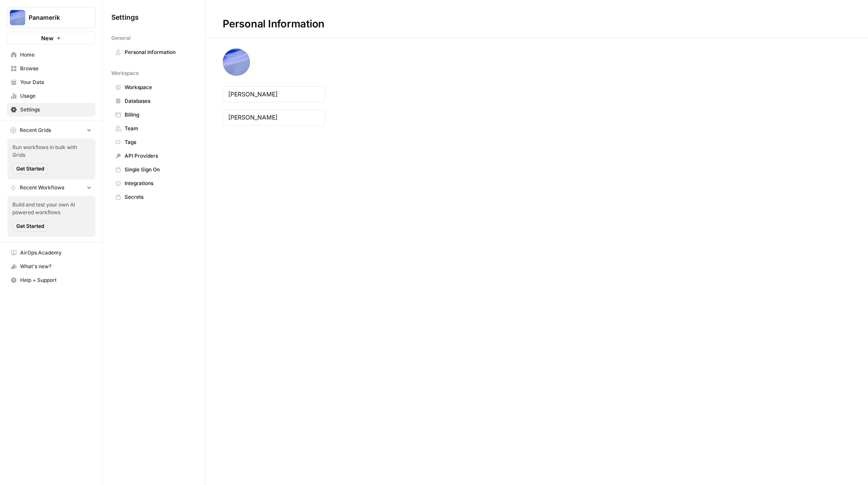 This screenshot has height=485, width=868. Describe the element at coordinates (51, 151) in the screenshot. I see `span: Run workflows in bulk with Grids` at that location.